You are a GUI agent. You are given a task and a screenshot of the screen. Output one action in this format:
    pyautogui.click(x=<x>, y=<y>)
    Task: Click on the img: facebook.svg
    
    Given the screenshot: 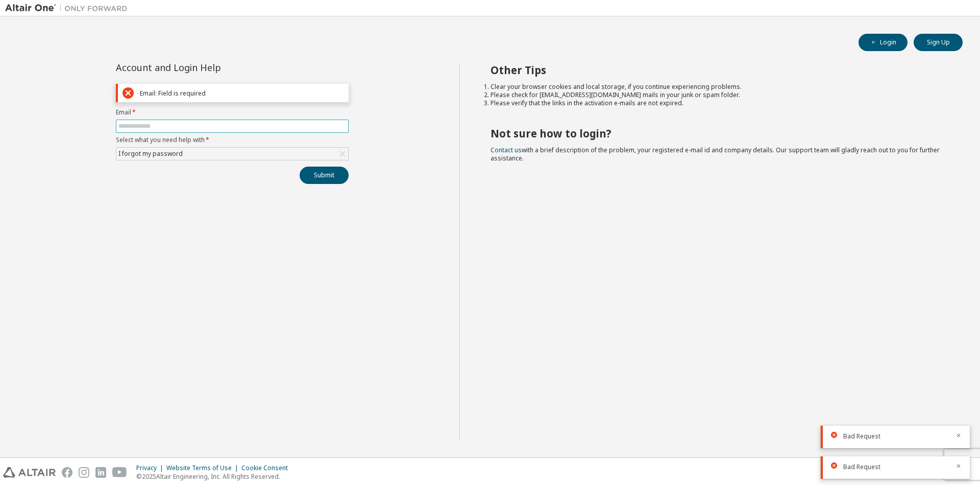 What is the action you would take?
    pyautogui.click(x=67, y=472)
    